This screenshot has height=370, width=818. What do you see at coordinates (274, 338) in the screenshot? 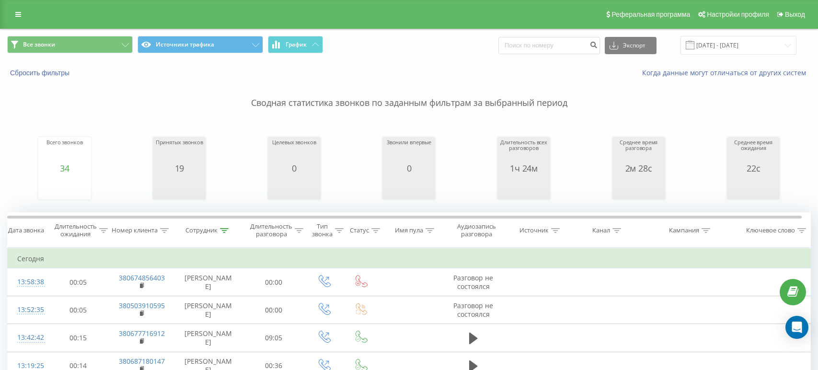
I see `td: 09:05` at bounding box center [274, 338].